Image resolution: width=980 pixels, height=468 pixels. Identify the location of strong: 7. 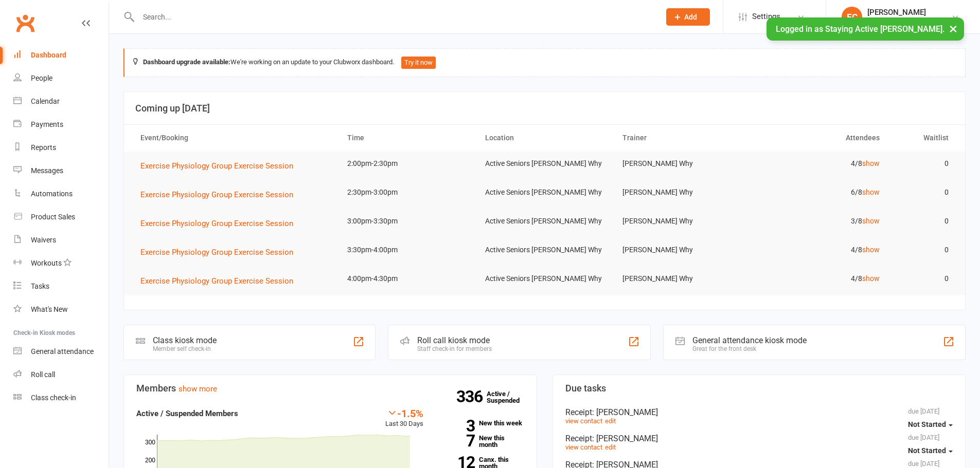
(457, 441).